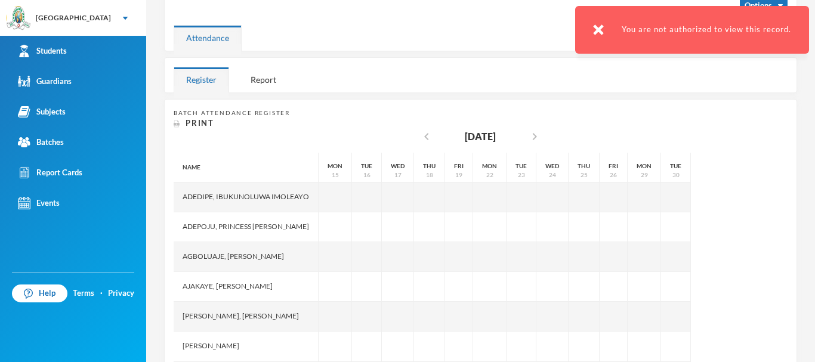  Describe the element at coordinates (367, 175) in the screenshot. I see `div: 16` at that location.